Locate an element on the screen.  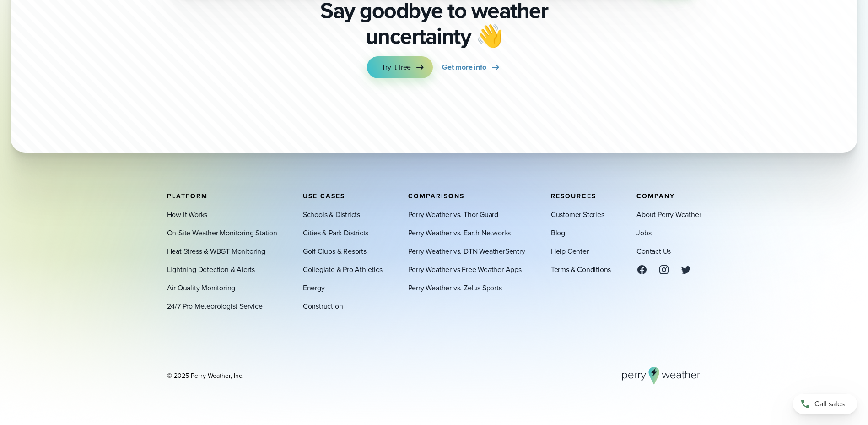
a: Energy is located at coordinates (314, 288).